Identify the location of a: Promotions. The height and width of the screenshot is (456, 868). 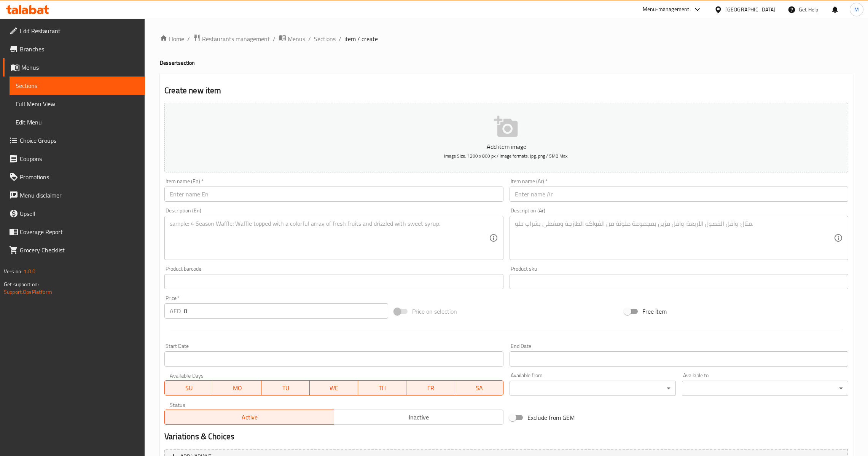
(74, 177).